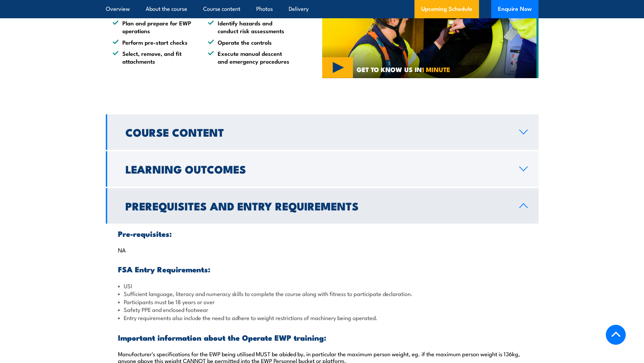  What do you see at coordinates (249, 26) in the screenshot?
I see `li: Identify hazards and conduct risk assessments` at bounding box center [249, 26].